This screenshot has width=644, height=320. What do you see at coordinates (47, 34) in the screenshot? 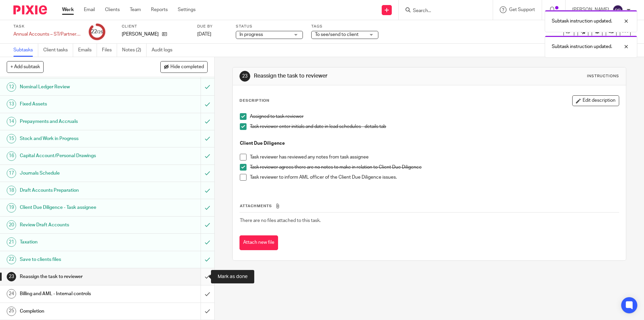
I see `div: Annual Accounts – ST/Partnership - Software` at bounding box center [47, 34].